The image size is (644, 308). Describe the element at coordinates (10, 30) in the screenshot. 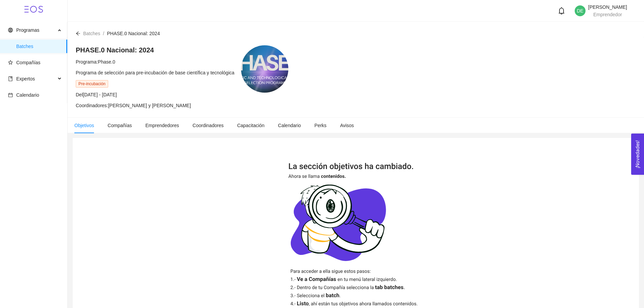

I see `span: global` at that location.